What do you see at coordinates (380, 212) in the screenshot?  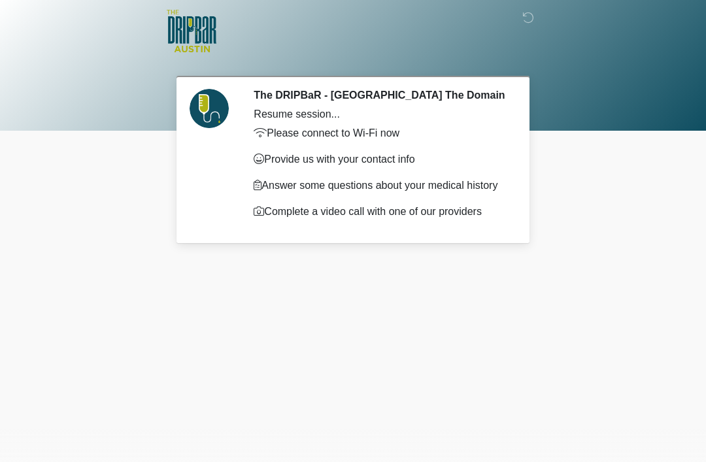 I see `p: Complete a video call with one of our providers` at bounding box center [380, 212].